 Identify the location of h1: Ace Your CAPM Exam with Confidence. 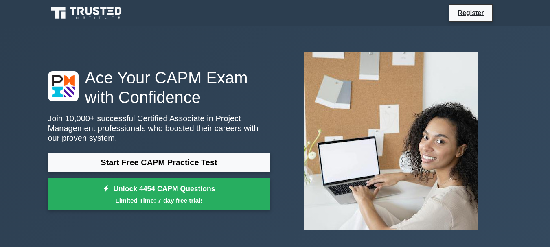
(159, 88).